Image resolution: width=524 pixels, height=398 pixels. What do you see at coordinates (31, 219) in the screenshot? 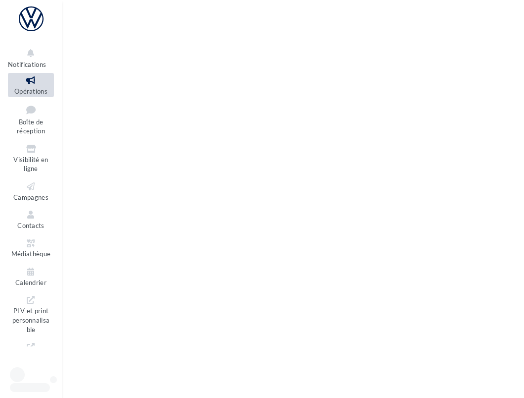
I see `a: Contacts` at bounding box center [31, 219].